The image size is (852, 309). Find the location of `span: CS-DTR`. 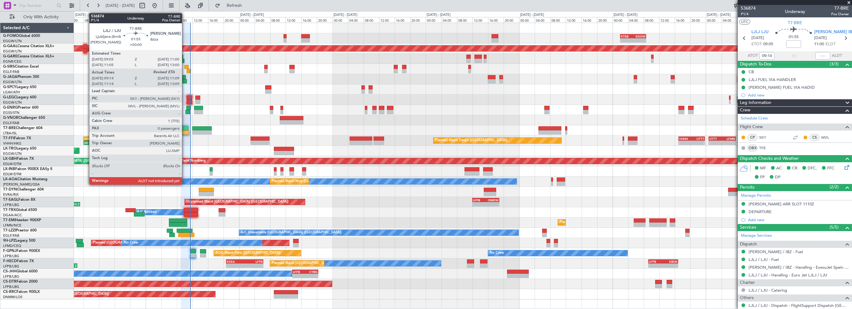

span: CS-DTR is located at coordinates (10, 282).